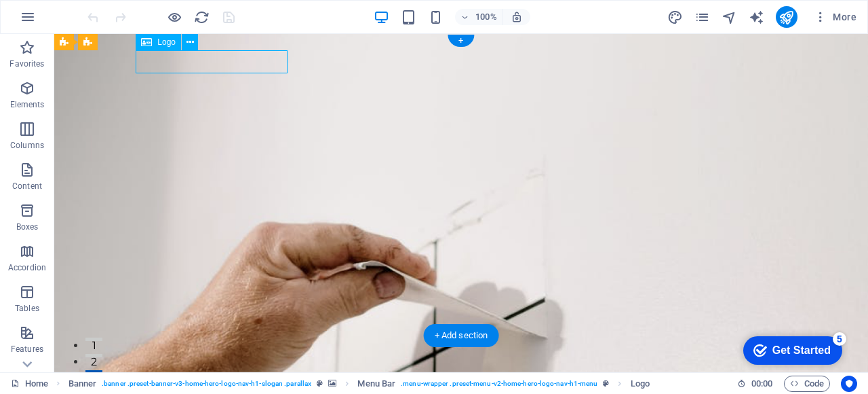 The image size is (868, 394). I want to click on p: Elements, so click(27, 105).